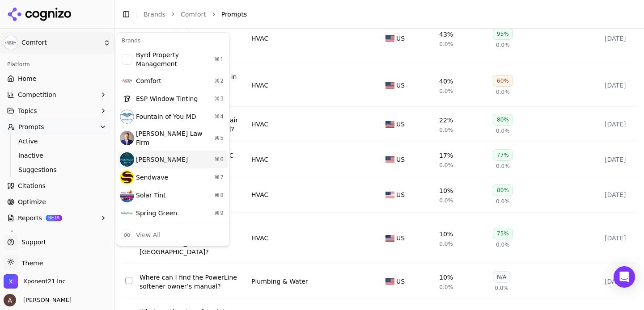  Describe the element at coordinates (219, 177) in the screenshot. I see `span: ⌘ 7` at that location.